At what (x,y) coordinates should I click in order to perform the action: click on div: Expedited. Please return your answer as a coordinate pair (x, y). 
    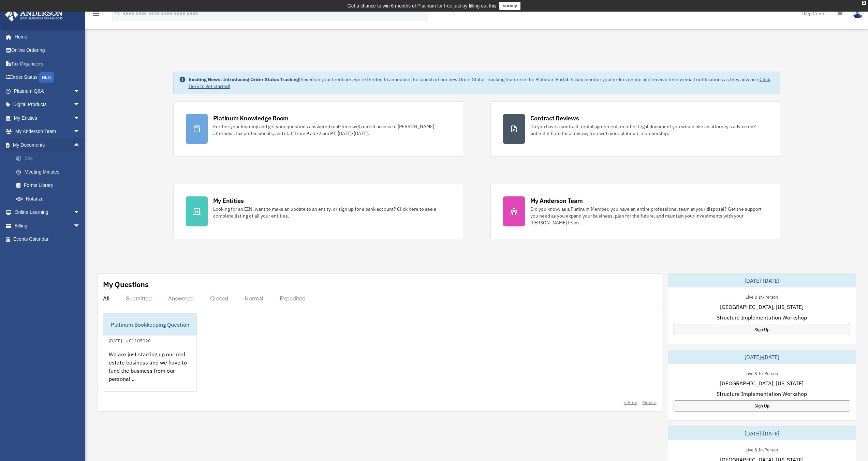
    Looking at the image, I should click on (292, 298).